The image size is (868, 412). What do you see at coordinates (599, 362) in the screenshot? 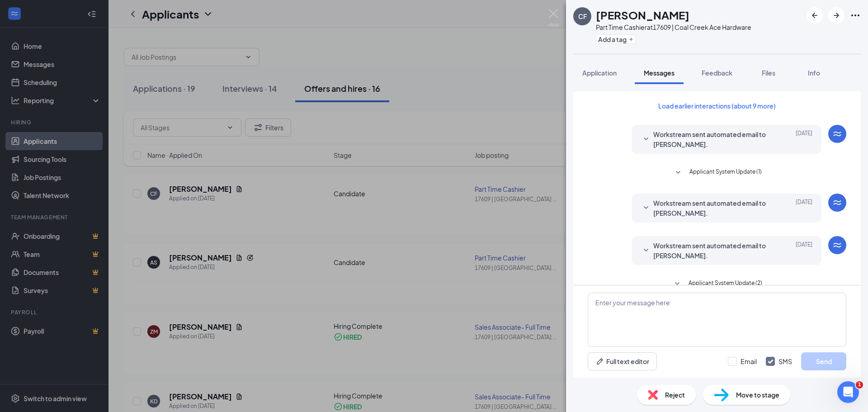
I see `svg: Pen` at bounding box center [599, 362].